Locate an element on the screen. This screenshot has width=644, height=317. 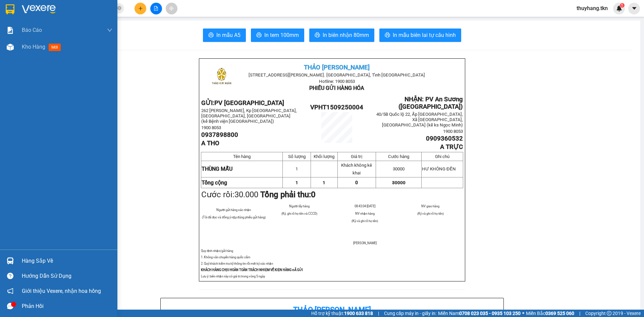
span: Miền Nam is located at coordinates (479, 313).